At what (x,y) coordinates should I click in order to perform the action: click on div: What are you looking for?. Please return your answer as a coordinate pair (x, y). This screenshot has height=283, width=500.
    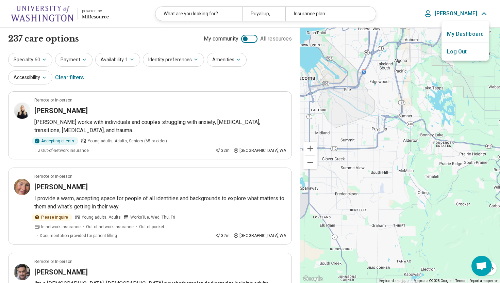
    Looking at the image, I should click on (199, 14).